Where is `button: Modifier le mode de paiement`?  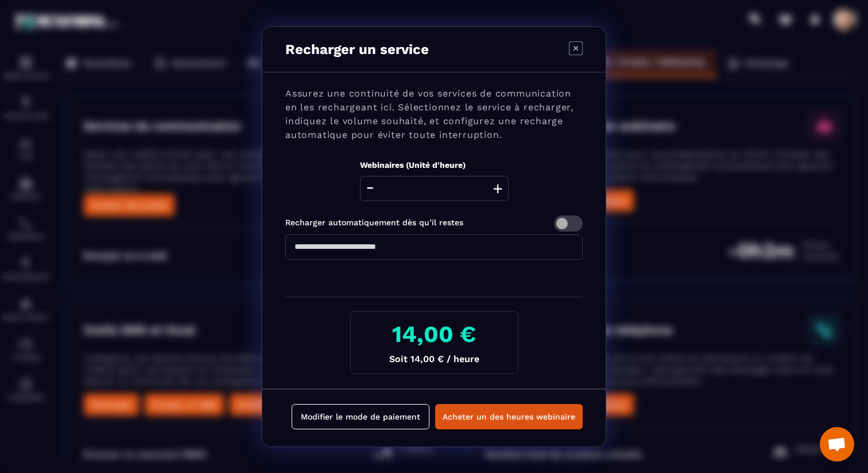
button: Modifier le mode de paiement is located at coordinates (360, 416).